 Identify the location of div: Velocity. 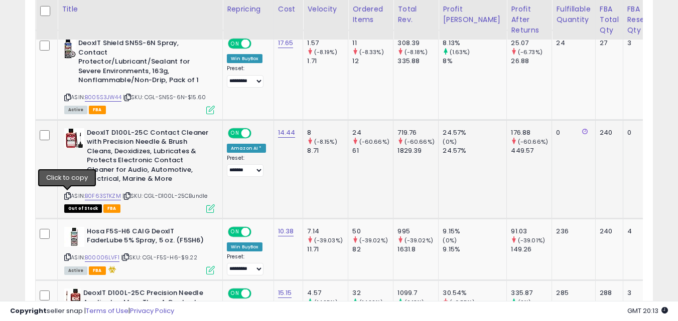
(325, 9).